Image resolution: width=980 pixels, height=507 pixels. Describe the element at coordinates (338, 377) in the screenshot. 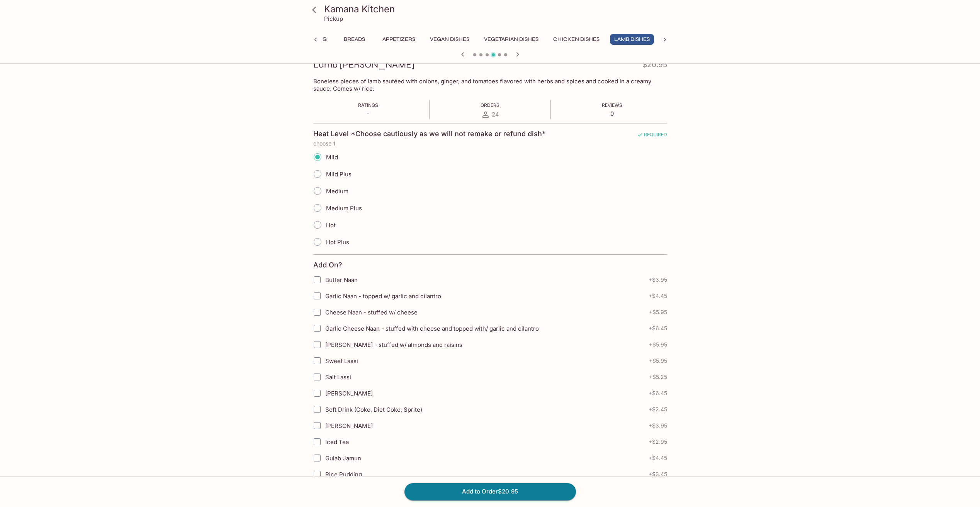

I see `span: Salt Lassi` at that location.